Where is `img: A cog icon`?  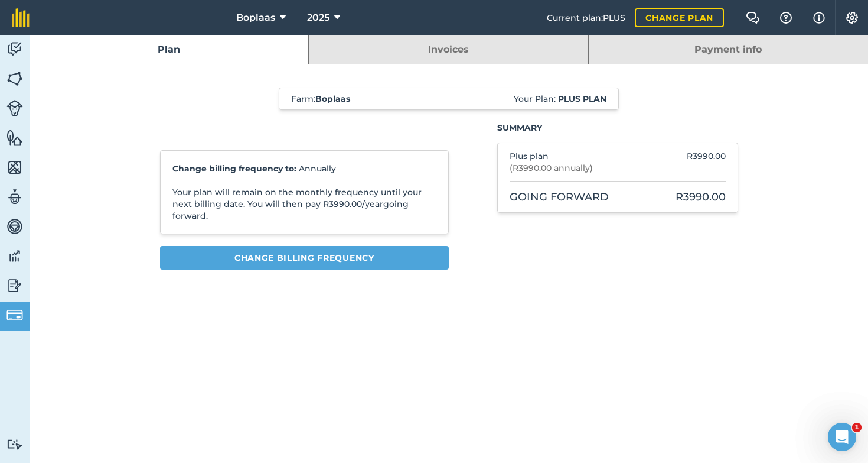
img: A cog icon is located at coordinates (852, 18).